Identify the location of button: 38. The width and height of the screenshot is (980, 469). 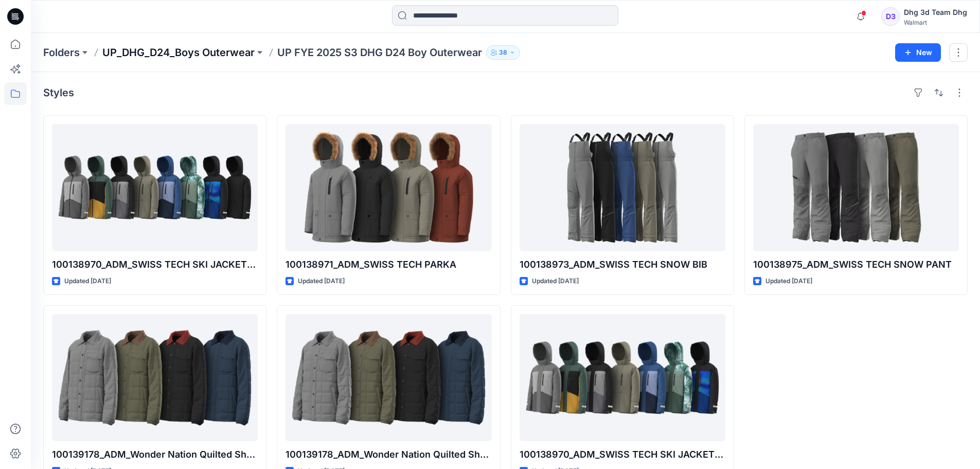
(503, 53).